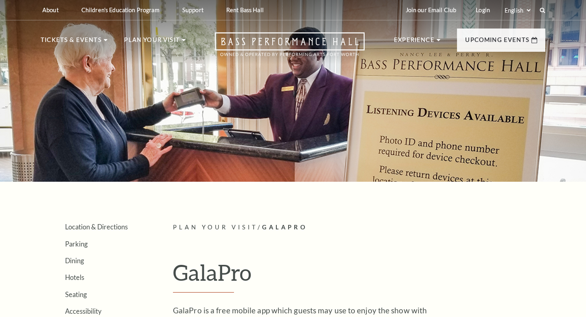  I want to click on span: Galapro, so click(285, 227).